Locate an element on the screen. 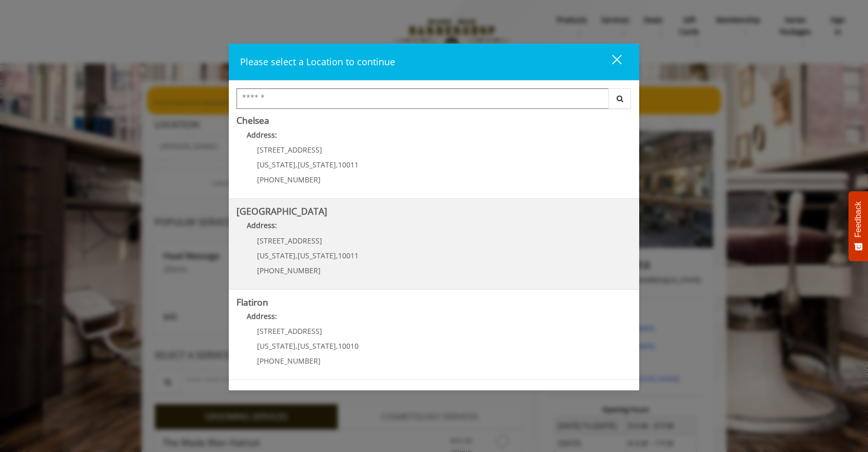 The image size is (868, 452). input: Search Center is located at coordinates (422, 99).